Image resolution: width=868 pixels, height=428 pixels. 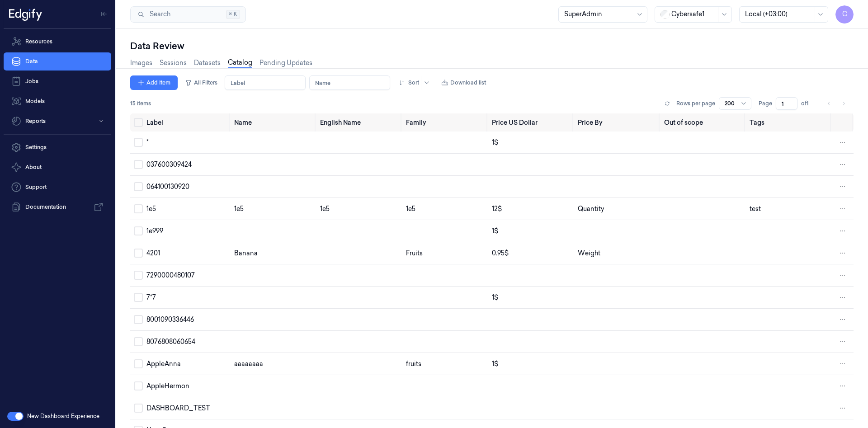 I want to click on span: of 1, so click(x=808, y=103).